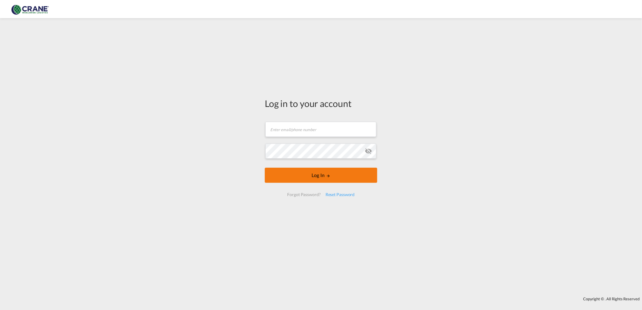 The height and width of the screenshot is (310, 642). Describe the element at coordinates (29, 9) in the screenshot. I see `img: 374de710c13411efa3da03fd754f1635.jpg` at that location.